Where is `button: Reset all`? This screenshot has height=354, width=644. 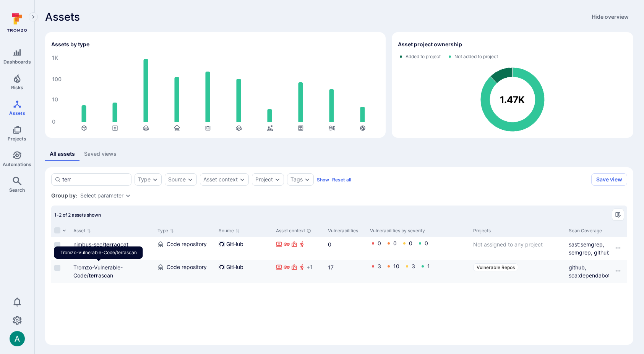
button: Reset all is located at coordinates (342, 179).